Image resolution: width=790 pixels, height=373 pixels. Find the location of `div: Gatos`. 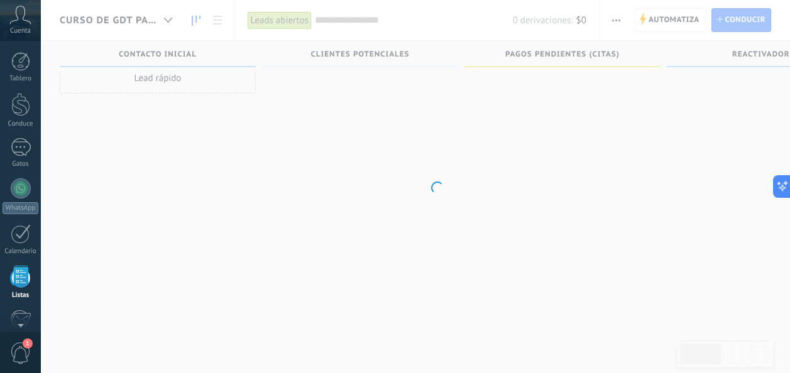

div: Gatos is located at coordinates (21, 164).